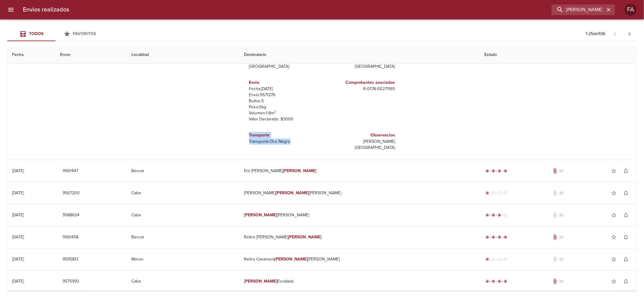 The image size is (644, 298). Describe the element at coordinates (284, 135) in the screenshot. I see `h6: Transporte` at that location.